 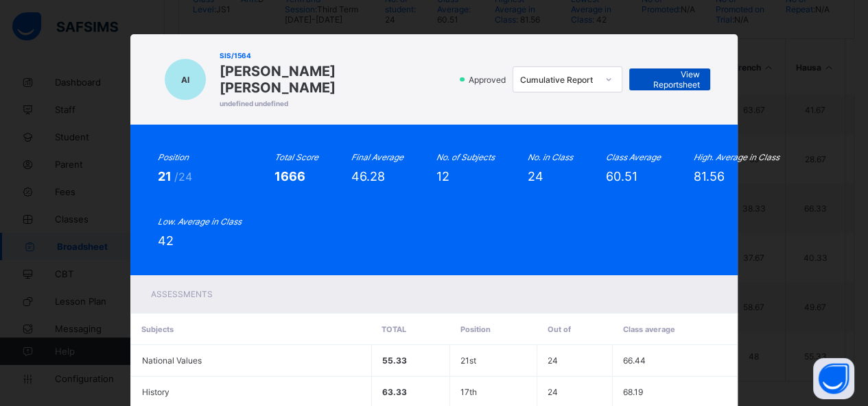 I want to click on span: 68.19, so click(x=633, y=392).